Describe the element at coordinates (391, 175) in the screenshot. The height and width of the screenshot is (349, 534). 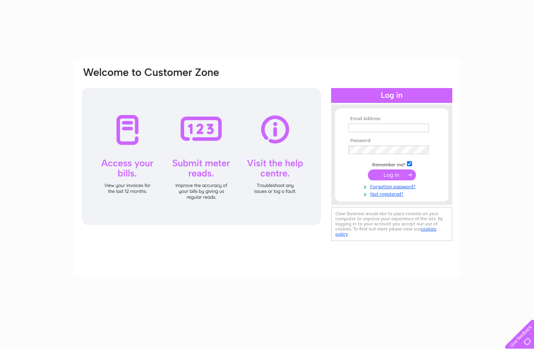
I see `input: Submit` at that location.